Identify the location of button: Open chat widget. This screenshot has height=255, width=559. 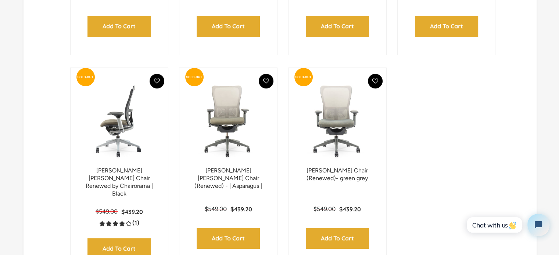
(80, 17).